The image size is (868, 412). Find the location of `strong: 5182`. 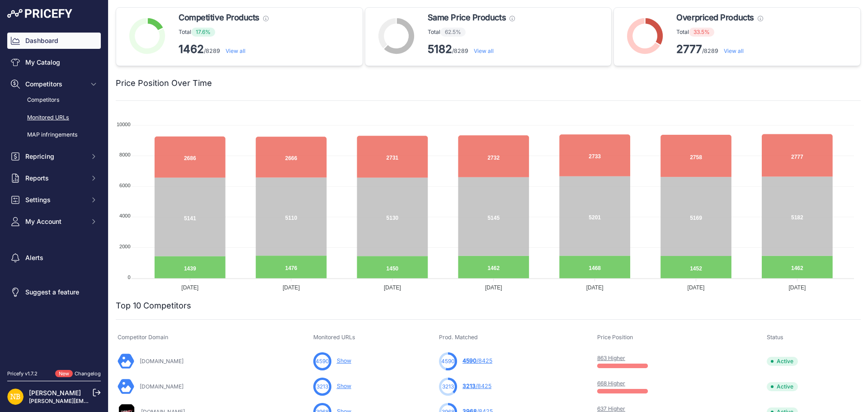

strong: 5182 is located at coordinates (439, 49).